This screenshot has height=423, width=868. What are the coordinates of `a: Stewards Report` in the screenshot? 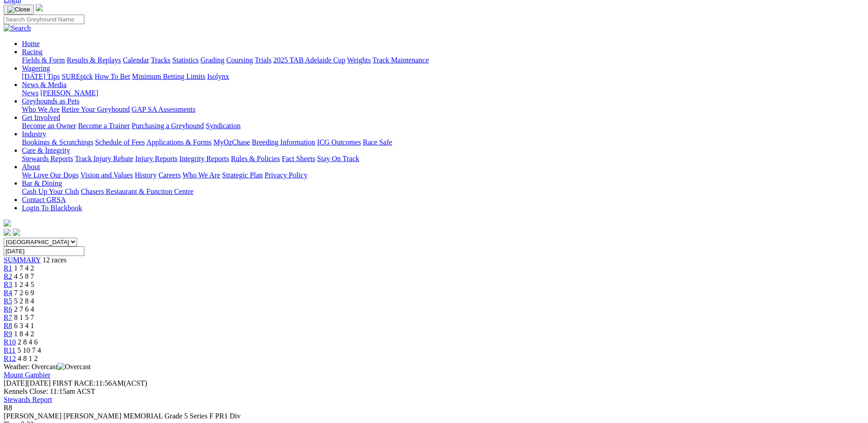 It's located at (28, 399).